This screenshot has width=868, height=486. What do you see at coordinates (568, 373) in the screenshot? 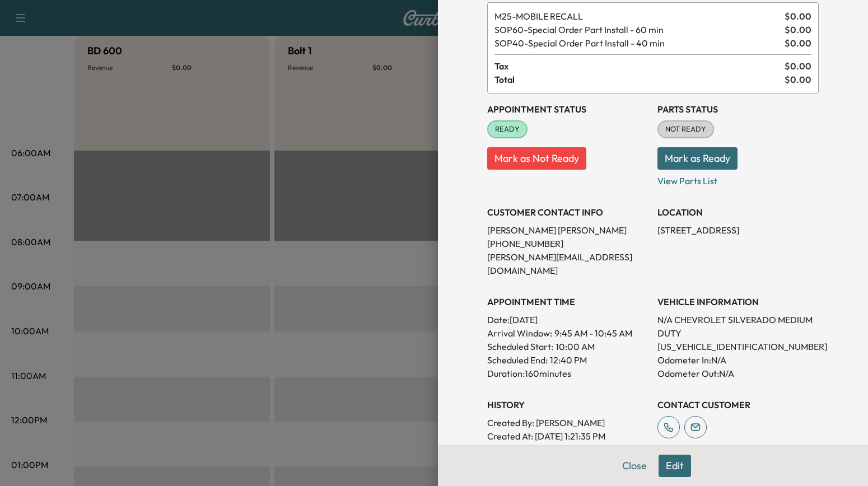
I see `p: Duration: 160 minutes` at bounding box center [568, 373].